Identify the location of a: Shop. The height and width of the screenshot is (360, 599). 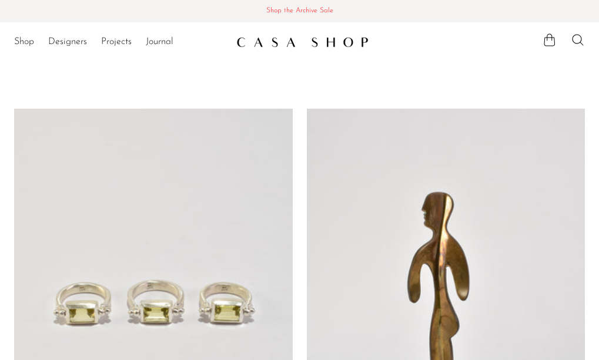
(24, 42).